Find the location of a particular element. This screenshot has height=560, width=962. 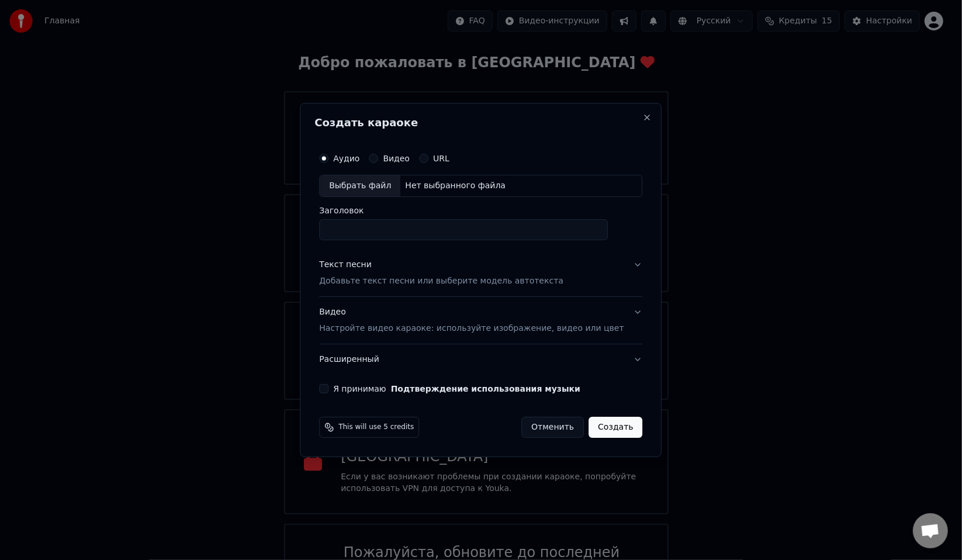

label: Видео is located at coordinates (396, 158).